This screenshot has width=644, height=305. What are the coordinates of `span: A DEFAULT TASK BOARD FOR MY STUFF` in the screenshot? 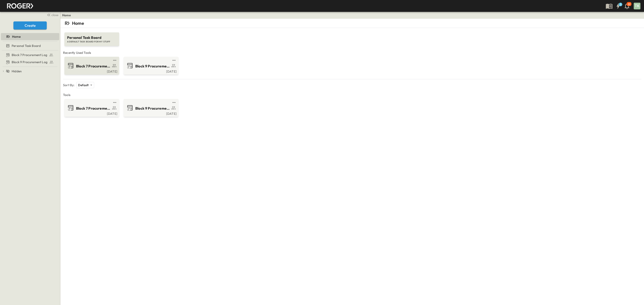 It's located at (92, 42).